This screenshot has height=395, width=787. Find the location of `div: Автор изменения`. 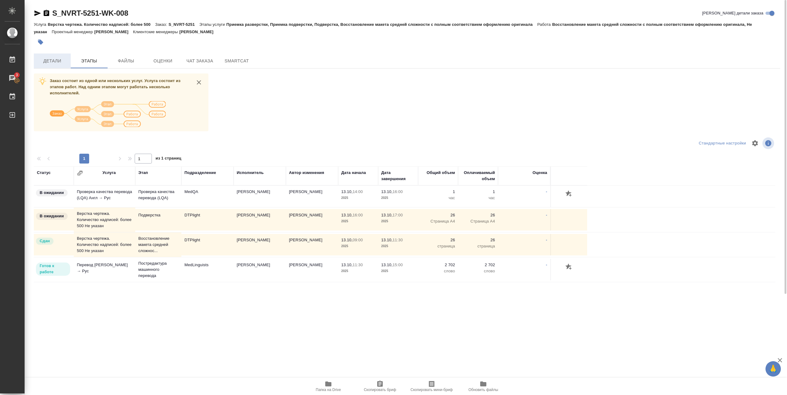

div: Автор изменения is located at coordinates (307, 173).